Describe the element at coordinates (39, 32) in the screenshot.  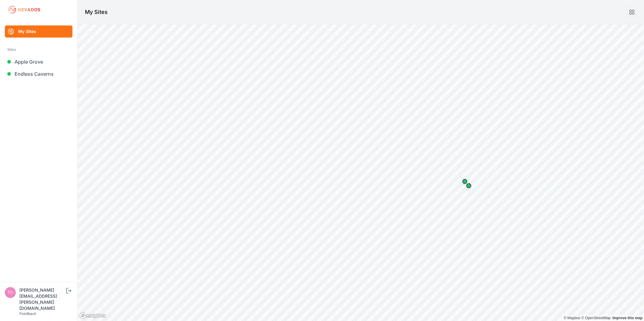
I see `a: My Sites` at that location.